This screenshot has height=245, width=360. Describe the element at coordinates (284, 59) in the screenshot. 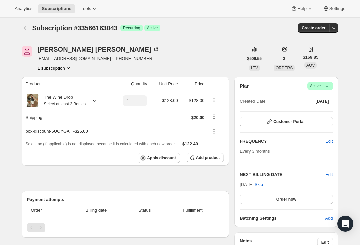

I see `button: 3` at that location.